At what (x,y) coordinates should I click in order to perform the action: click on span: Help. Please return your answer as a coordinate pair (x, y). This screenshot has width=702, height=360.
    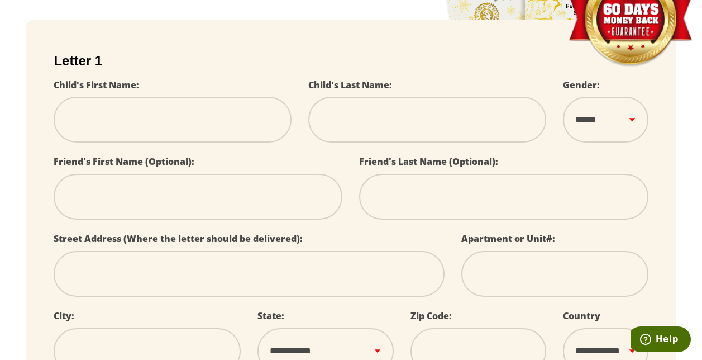
    Looking at the image, I should click on (36, 13).